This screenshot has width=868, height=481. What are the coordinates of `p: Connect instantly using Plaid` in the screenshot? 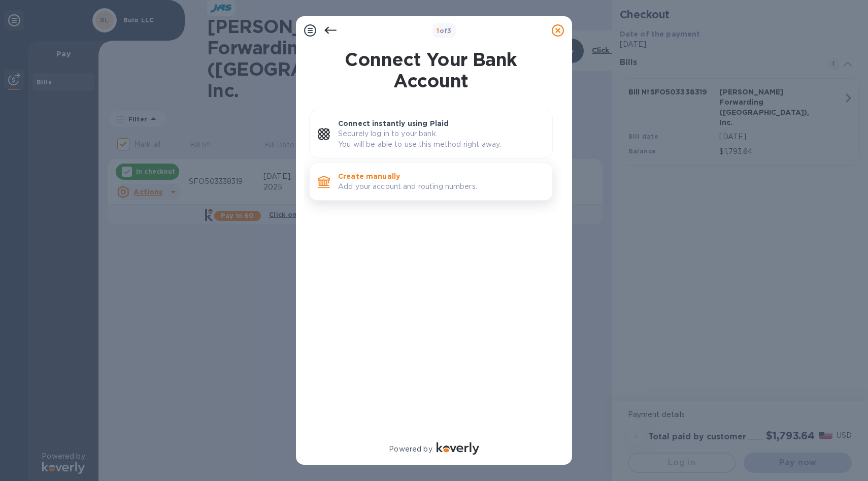 It's located at (441, 123).